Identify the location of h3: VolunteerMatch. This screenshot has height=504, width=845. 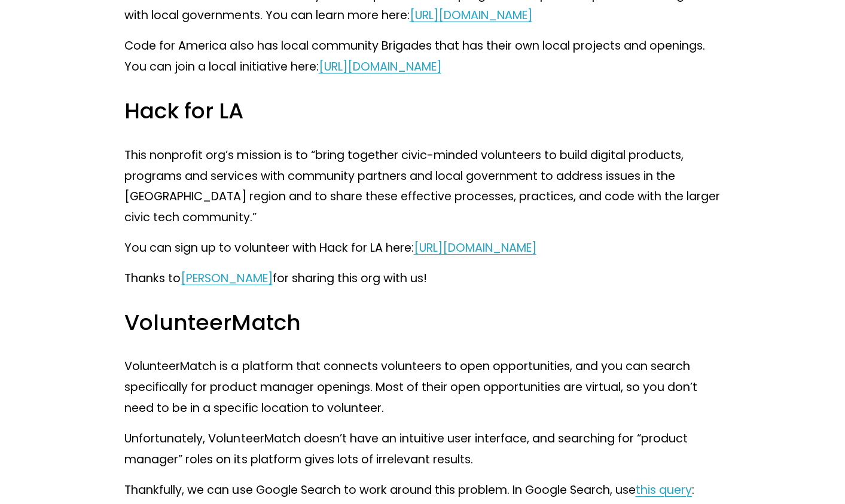
(422, 322).